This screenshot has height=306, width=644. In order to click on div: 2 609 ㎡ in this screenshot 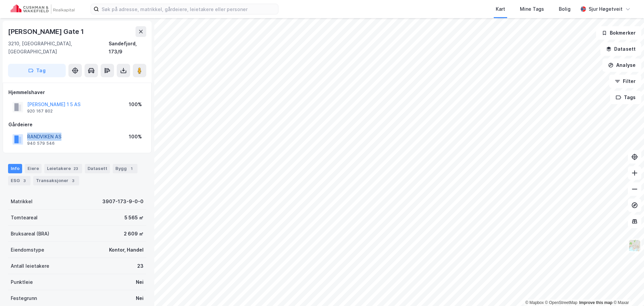, I will do `click(133, 234)`.